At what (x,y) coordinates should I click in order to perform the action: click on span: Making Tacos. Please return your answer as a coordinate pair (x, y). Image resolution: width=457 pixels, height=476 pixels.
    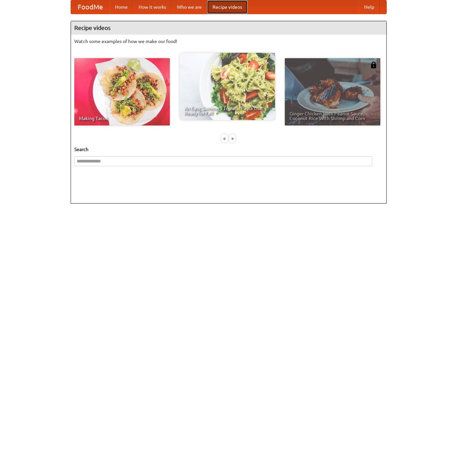
    Looking at the image, I should click on (122, 119).